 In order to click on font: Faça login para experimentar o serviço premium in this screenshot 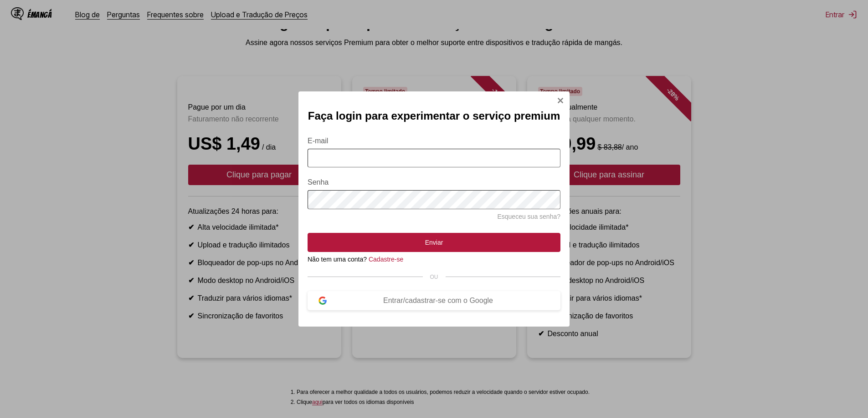, I will do `click(434, 116)`.